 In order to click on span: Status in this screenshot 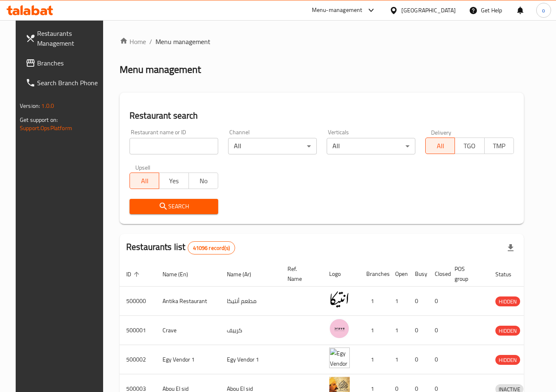, I will do `click(508, 274)`.